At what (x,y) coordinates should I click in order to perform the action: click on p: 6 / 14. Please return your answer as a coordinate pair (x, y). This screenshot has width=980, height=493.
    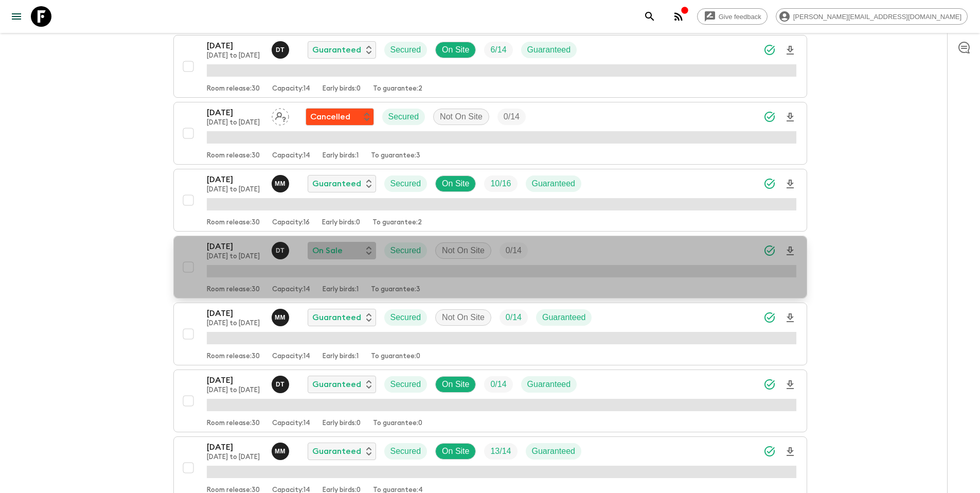
    Looking at the image, I should click on (498, 50).